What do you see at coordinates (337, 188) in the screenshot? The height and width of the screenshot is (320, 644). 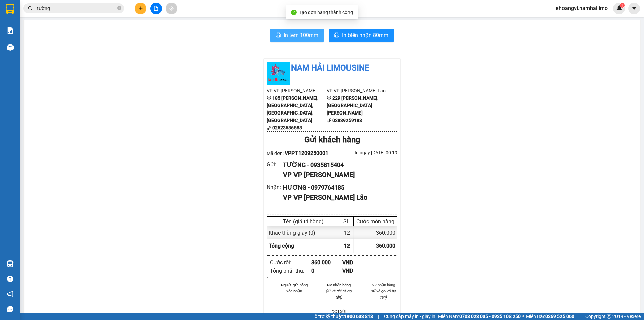 I see `div: HƯƠNG - 0979764185` at bounding box center [337, 188].